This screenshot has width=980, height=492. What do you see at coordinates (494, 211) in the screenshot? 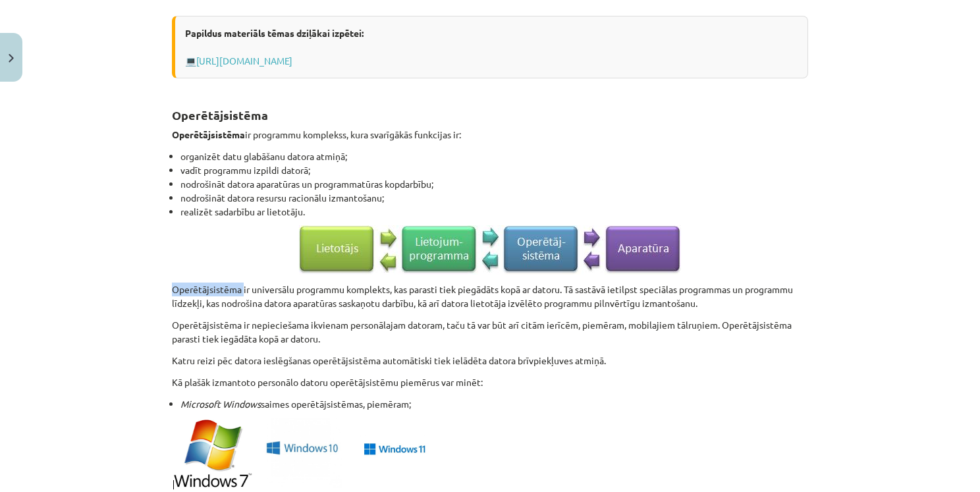
I see `li: realizēt sadarbību ar lietotāju.` at bounding box center [494, 211].